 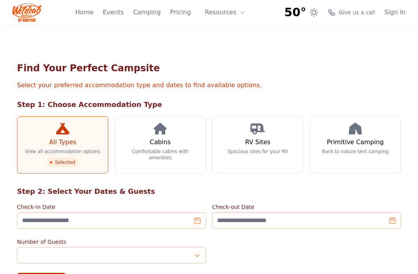 What do you see at coordinates (209, 191) in the screenshot?
I see `h2: Step 2: Select Your Dates & Guests` at bounding box center [209, 191].